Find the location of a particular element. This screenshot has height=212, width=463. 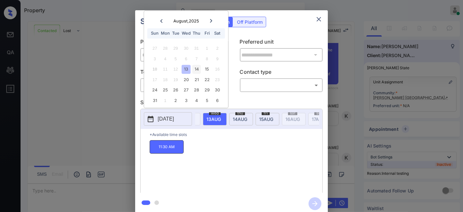

div: Wed is located at coordinates (186, 33).